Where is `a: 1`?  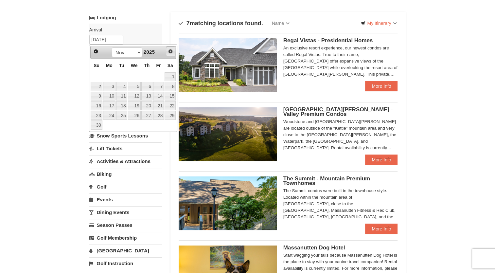
a: 1 is located at coordinates (170, 77).